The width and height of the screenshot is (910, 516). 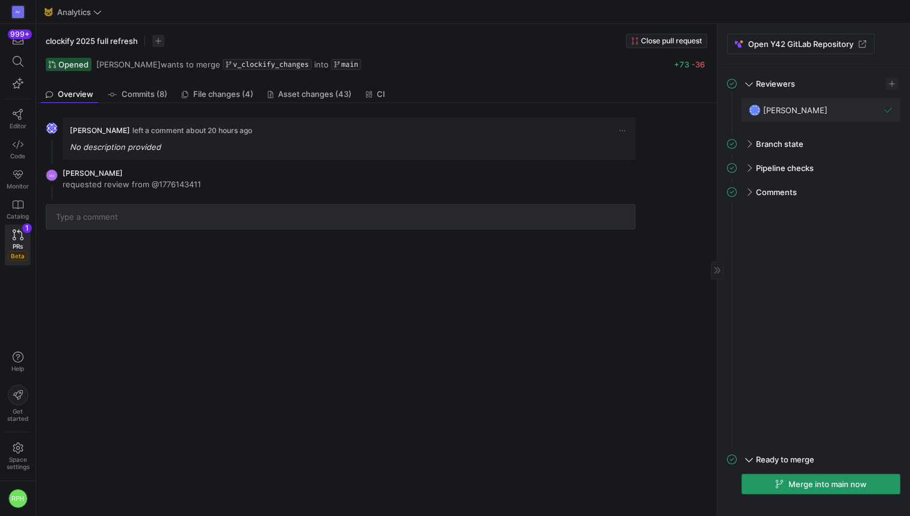 What do you see at coordinates (17, 246) in the screenshot?
I see `span: PRs` at bounding box center [17, 246].